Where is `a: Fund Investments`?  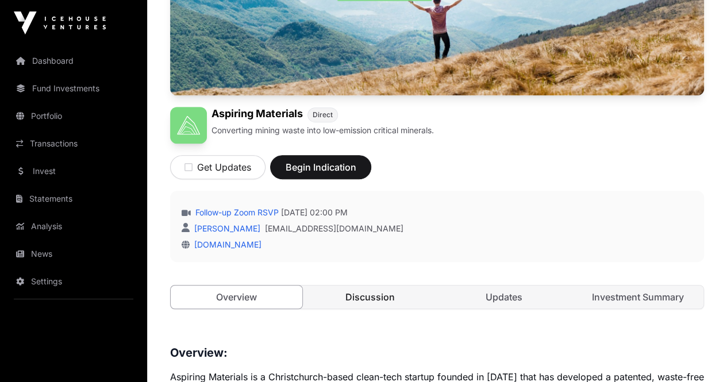 a: Fund Investments is located at coordinates (74, 89).